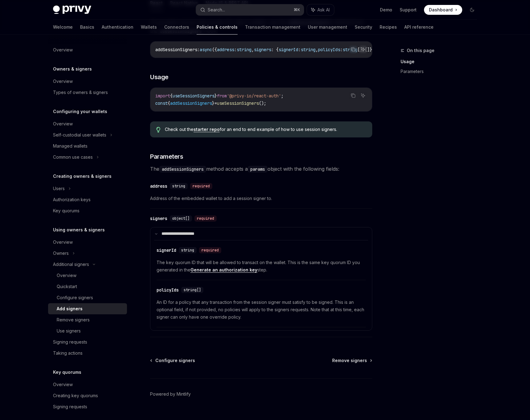 This screenshot has width=530, height=420. What do you see at coordinates (87, 27) in the screenshot?
I see `a: Basics` at bounding box center [87, 27].